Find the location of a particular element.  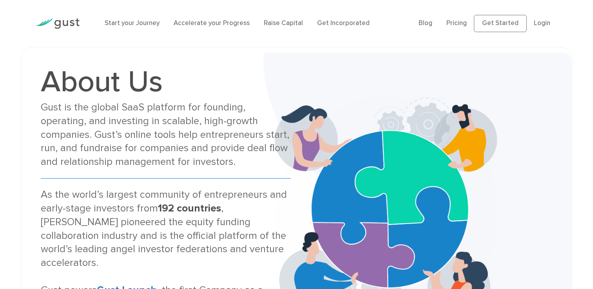

a: Login is located at coordinates (542, 23).